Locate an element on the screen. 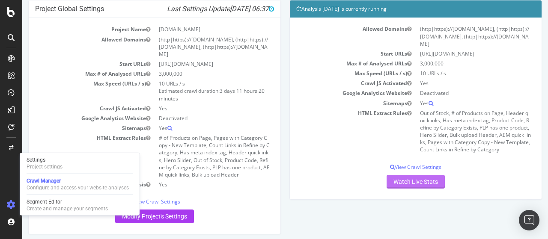 The width and height of the screenshot is (548, 239). h4: Project Global Settings is located at coordinates (132, 9).